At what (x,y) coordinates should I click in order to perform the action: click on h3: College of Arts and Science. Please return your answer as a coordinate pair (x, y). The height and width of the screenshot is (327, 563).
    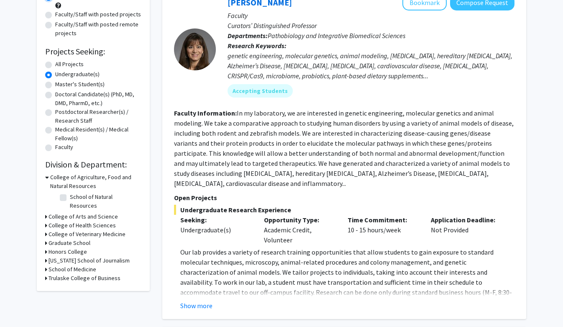
    Looking at the image, I should click on (83, 216).